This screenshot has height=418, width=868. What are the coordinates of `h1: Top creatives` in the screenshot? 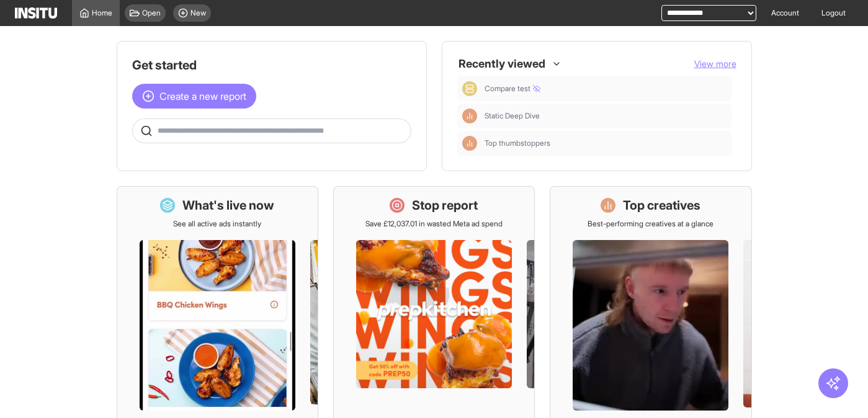 It's located at (661, 205).